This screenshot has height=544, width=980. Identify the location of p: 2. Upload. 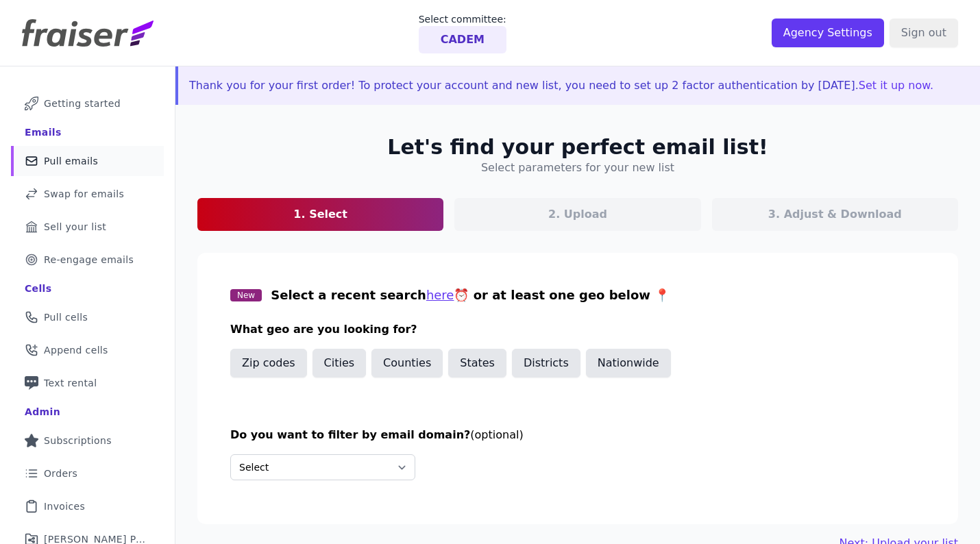
(578, 215).